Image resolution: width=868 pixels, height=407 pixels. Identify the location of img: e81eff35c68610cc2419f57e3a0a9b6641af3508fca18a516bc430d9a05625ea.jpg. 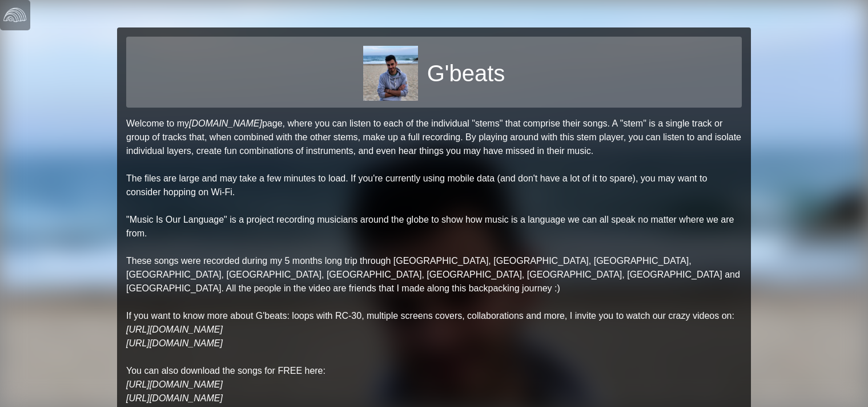
(390, 73).